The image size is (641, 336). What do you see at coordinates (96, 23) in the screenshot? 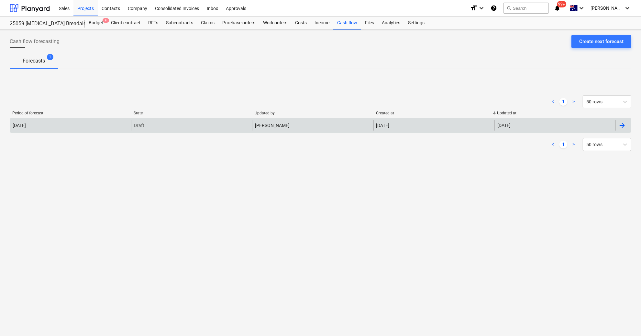
I see `a: Budget9` at bounding box center [96, 23].